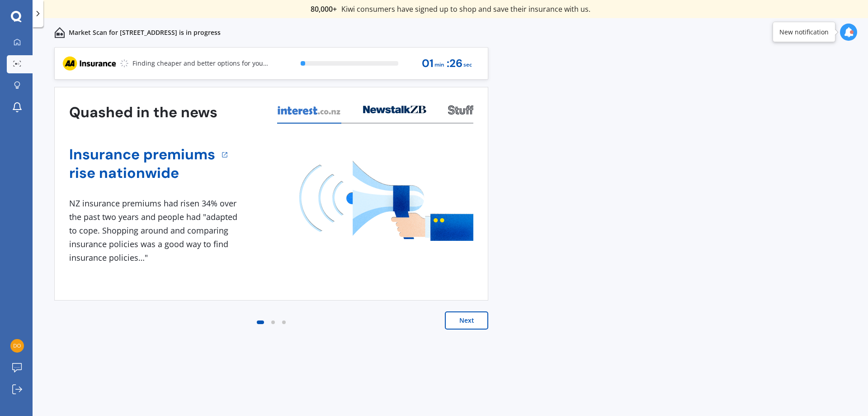 This screenshot has width=868, height=416. Describe the element at coordinates (155, 230) in the screenshot. I see `div: NZ insurance premiums had risen 34% over the past two years and people had "adapted to cope. Shop...` at that location.